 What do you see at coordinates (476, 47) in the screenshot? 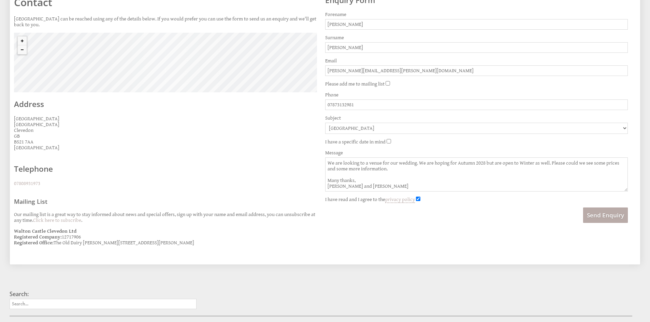
I see `input: Surname` at bounding box center [476, 47].